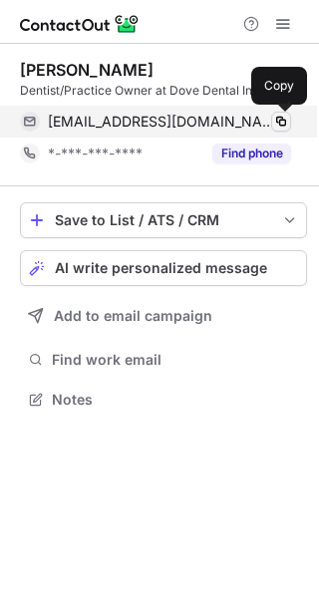 Image resolution: width=319 pixels, height=598 pixels. Describe the element at coordinates (160, 268) in the screenshot. I see `span: AI write personalized message` at that location.